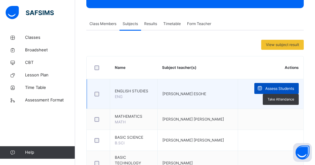 This screenshot has width=315, height=165. I want to click on span: CBT, so click(50, 63).